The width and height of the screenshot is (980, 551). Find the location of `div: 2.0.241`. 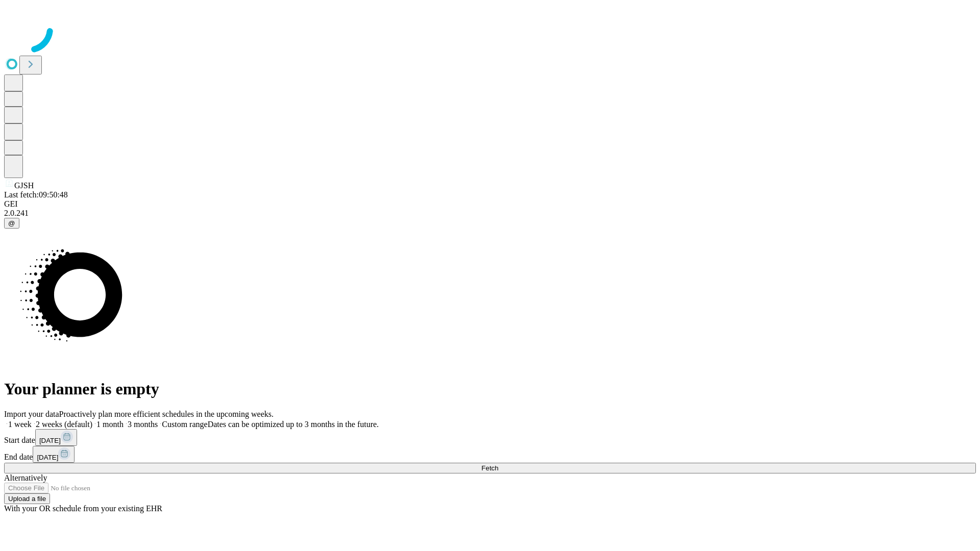

div: 2.0.241 is located at coordinates (490, 213).